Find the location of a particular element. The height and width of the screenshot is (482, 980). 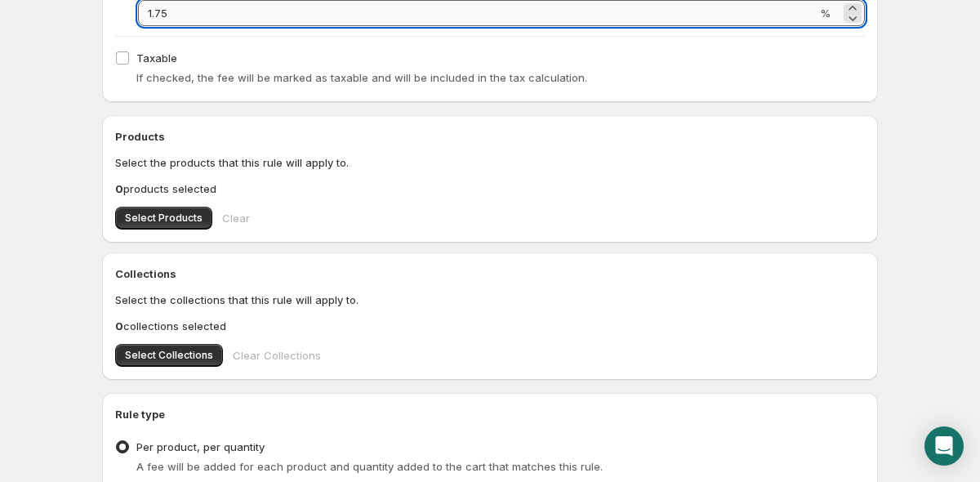

span: Taxable is located at coordinates (157, 58).